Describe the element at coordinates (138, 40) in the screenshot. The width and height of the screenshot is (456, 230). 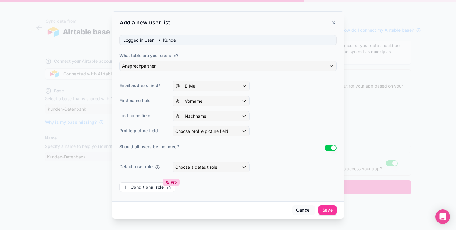
I see `span: Logged in User` at that location.